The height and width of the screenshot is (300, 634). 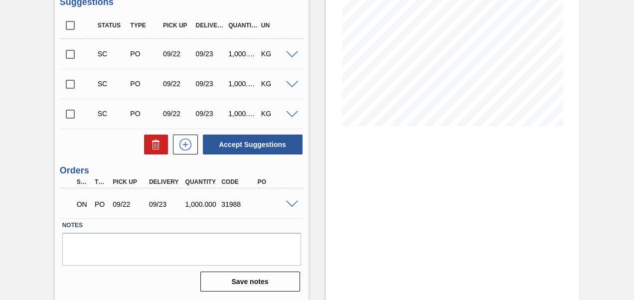 What do you see at coordinates (250, 282) in the screenshot?
I see `button: Save notes` at bounding box center [250, 282].